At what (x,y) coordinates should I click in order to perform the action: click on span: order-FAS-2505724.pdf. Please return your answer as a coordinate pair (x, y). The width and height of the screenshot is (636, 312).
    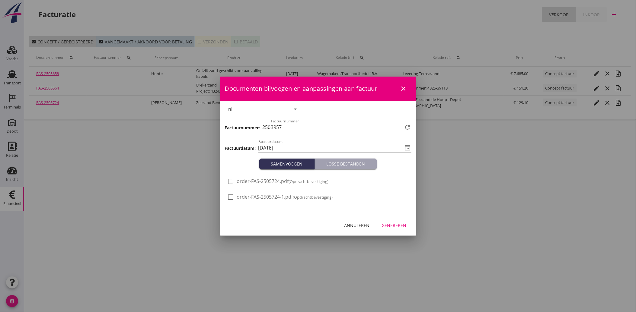
    Looking at the image, I should click on (283, 181).